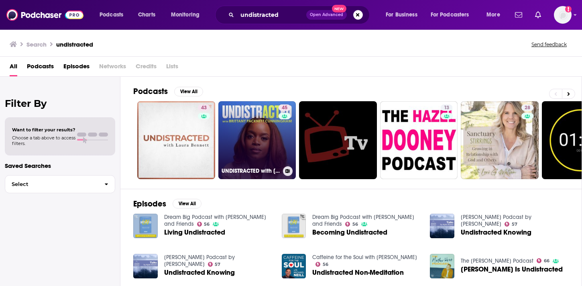 This screenshot has height=286, width=582. I want to click on span: Living Undistracted, so click(195, 232).